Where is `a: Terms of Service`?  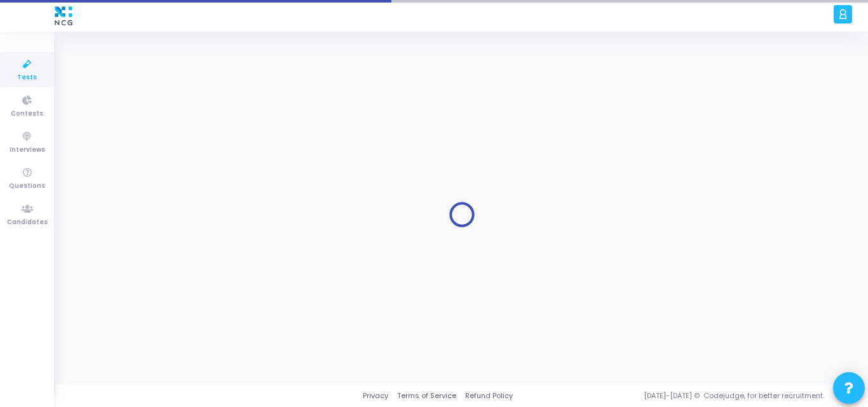
a: Terms of Service is located at coordinates (427, 396).